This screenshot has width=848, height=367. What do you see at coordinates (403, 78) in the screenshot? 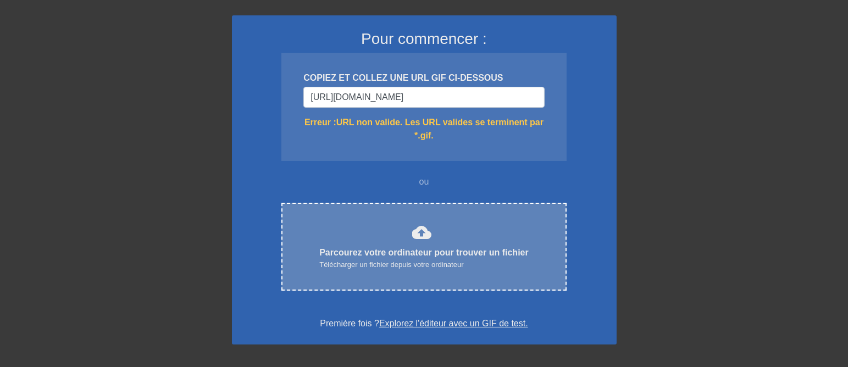
I see `font: COPIEZ ET COLLEZ UNE URL GIF CI-DESSOUS` at bounding box center [403, 78].